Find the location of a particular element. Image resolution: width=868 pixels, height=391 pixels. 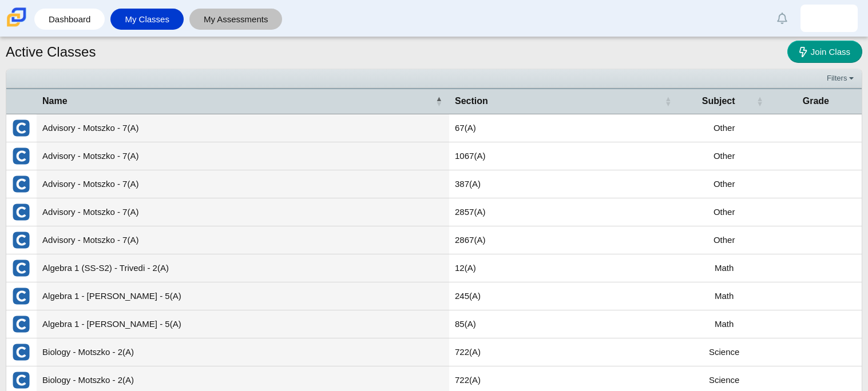

a: natalie.carrascoro.MzPIcM is located at coordinates (829, 18).